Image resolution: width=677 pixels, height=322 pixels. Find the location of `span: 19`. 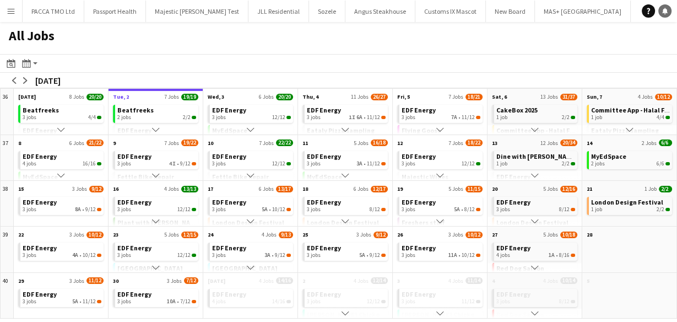

span: 19 is located at coordinates (400, 189).